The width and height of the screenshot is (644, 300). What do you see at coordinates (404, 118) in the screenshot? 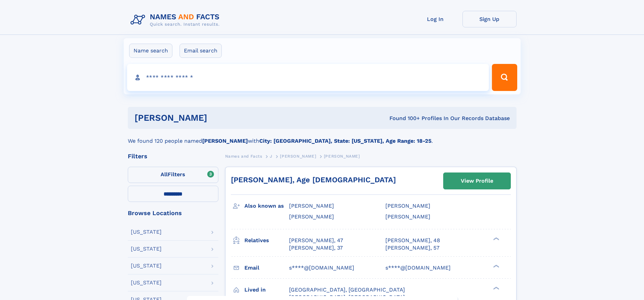
I see `div: Found 100+ Profiles In Our Records Database` at bounding box center [404, 118].